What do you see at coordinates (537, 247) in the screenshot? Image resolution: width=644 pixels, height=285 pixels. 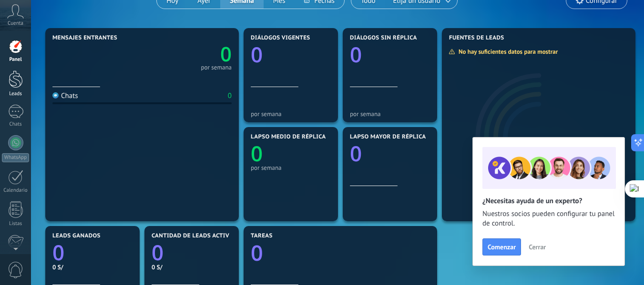 I see `button: Cerrar` at bounding box center [537, 247].